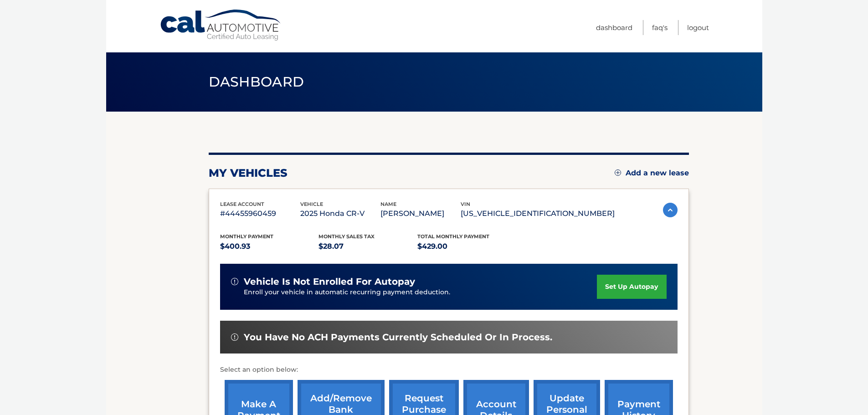  I want to click on a: set up autopay, so click(631, 287).